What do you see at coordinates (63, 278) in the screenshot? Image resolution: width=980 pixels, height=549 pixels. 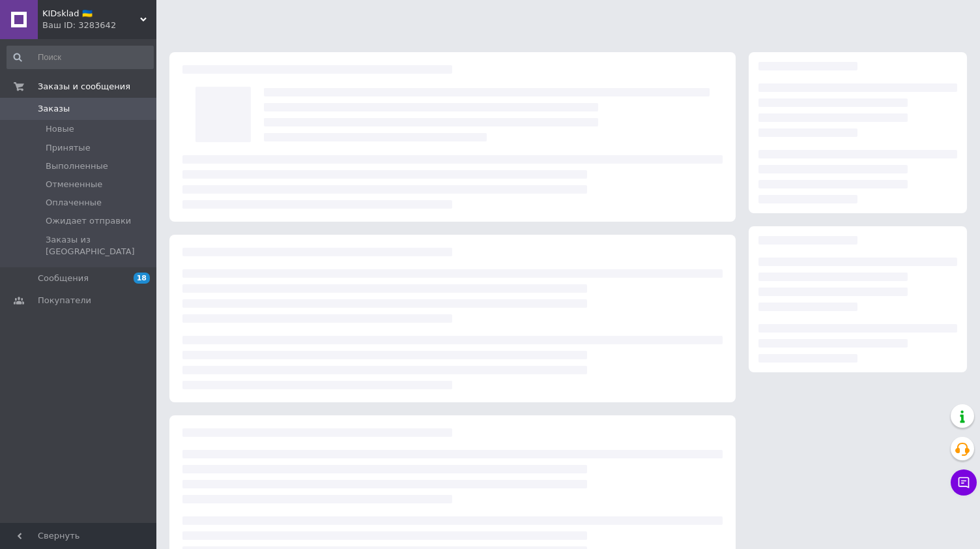 I see `span: Сообщения` at bounding box center [63, 278].